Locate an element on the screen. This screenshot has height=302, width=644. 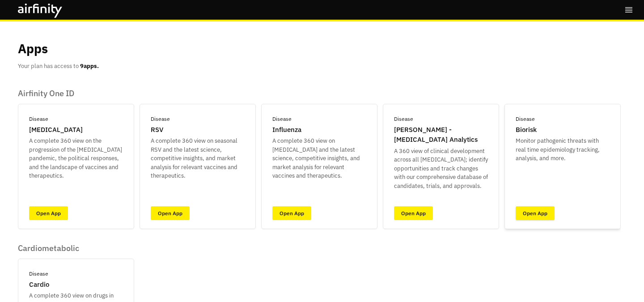
p: Your plan has access to is located at coordinates (58, 66).